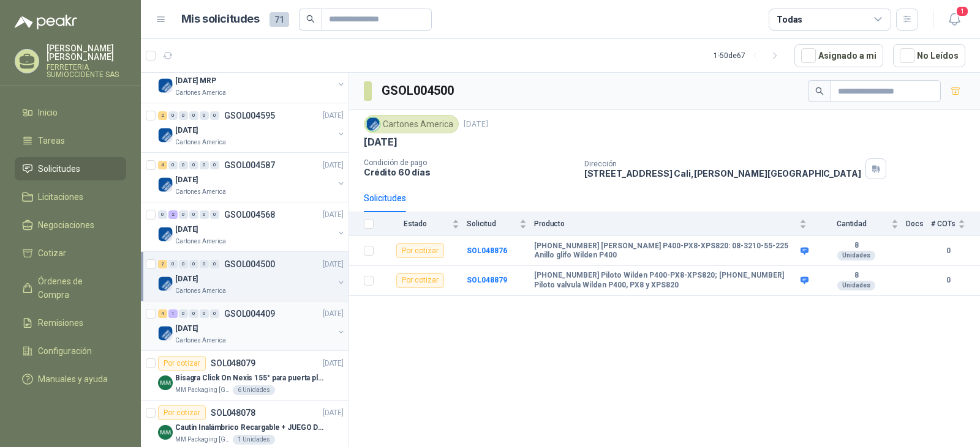 This screenshot has height=447, width=980. What do you see at coordinates (310, 19) in the screenshot?
I see `span: search` at bounding box center [310, 19].